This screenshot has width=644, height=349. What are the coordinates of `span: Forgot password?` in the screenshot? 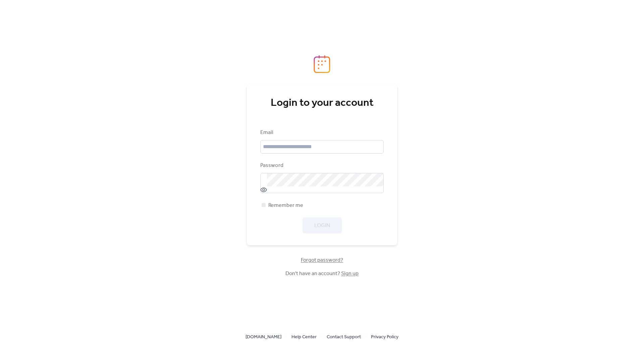 It's located at (322, 260).